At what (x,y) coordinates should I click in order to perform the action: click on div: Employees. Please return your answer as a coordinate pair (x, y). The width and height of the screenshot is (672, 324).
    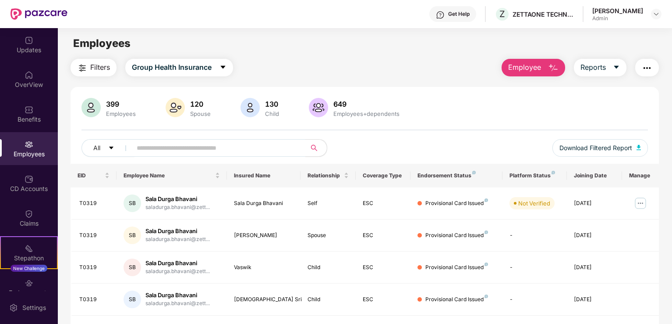
    Looking at the image, I should click on (121, 114).